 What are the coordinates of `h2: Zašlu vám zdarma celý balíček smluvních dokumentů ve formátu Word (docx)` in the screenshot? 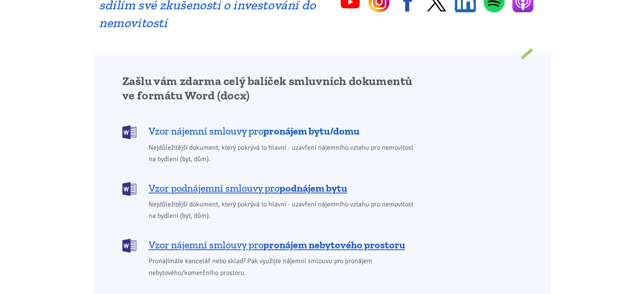 It's located at (271, 89).